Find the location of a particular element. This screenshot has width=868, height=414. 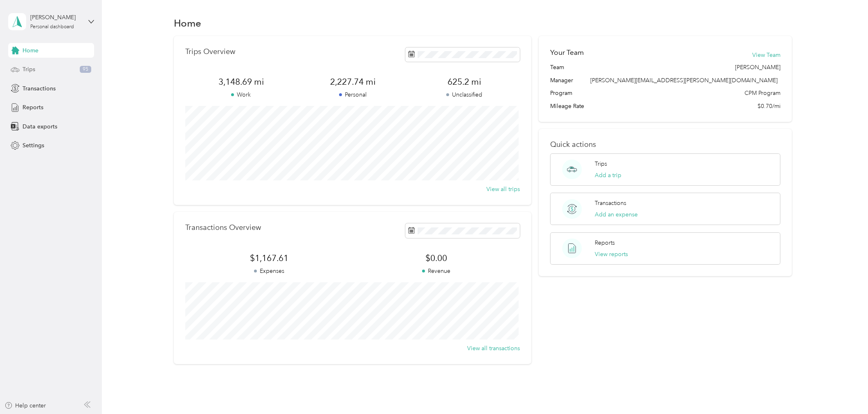

span: Reports is located at coordinates (33, 107).